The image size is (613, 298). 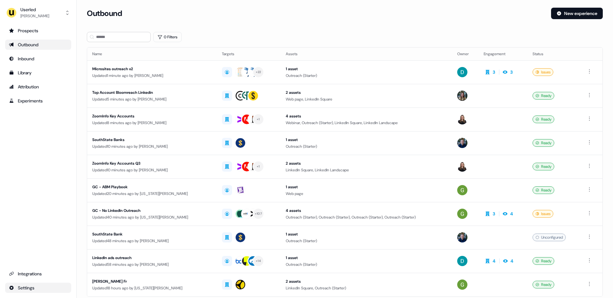 What do you see at coordinates (38, 87) in the screenshot?
I see `a: Go to attribution` at bounding box center [38, 87].